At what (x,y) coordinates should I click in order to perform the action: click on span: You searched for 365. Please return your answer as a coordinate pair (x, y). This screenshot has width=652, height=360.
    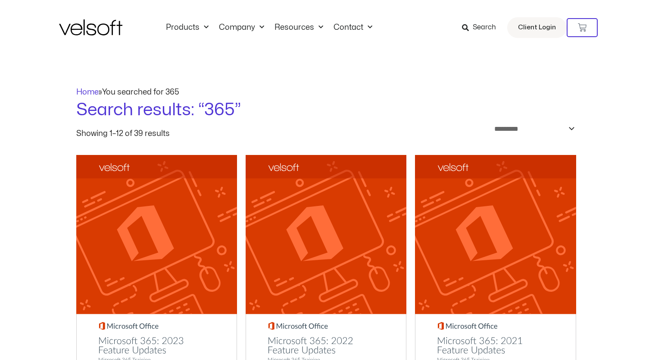
    Looking at the image, I should click on (141, 92).